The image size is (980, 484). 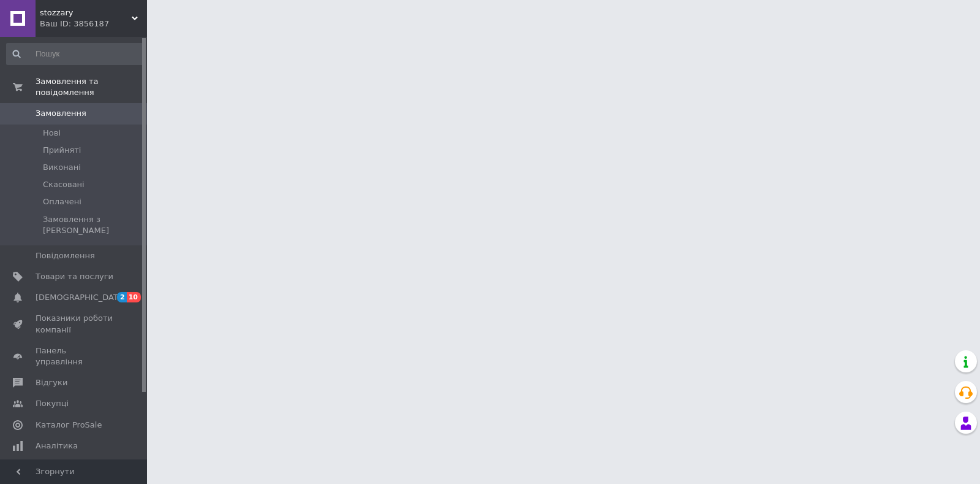 I want to click on span: Аналітика, so click(x=56, y=445).